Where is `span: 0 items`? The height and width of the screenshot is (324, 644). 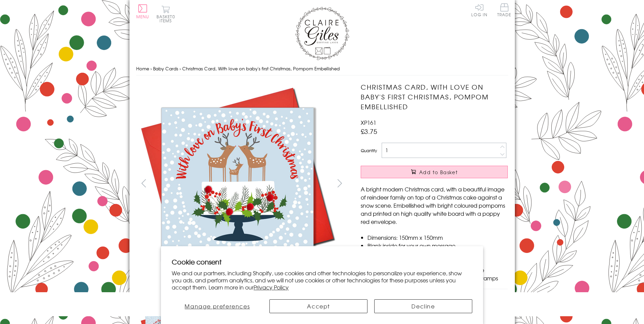
span: 0 items is located at coordinates (167, 18).